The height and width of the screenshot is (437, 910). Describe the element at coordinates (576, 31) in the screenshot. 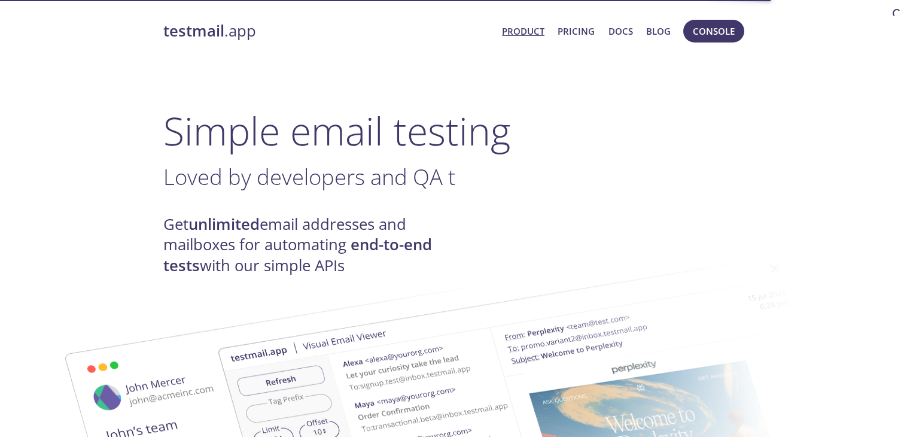

I see `a: Pricing` at that location.